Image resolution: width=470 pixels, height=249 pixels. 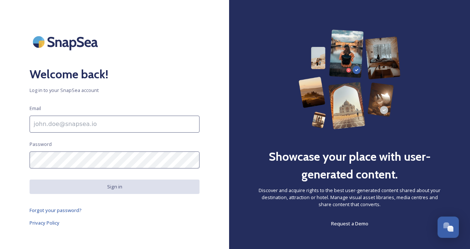 I want to click on a: Request a Demo, so click(x=349, y=223).